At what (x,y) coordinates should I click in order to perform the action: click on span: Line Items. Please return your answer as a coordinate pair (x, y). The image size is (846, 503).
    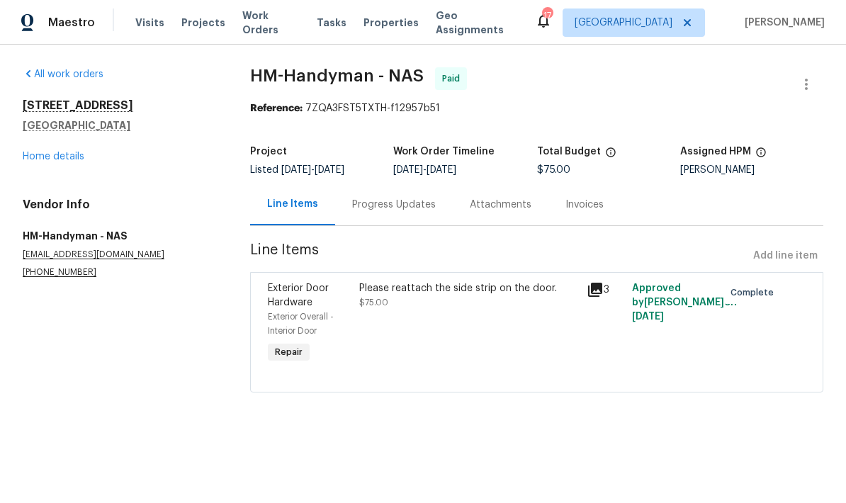
    Looking at the image, I should click on (499, 256).